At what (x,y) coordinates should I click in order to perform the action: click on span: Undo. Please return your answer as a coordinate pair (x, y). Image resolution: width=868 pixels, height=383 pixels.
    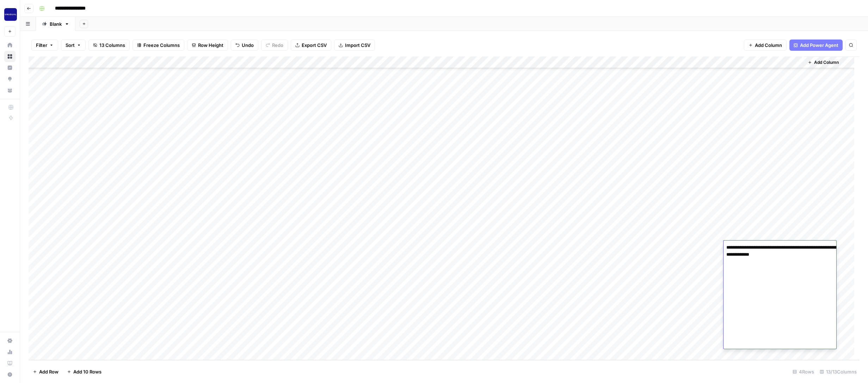
    Looking at the image, I should click on (247, 45).